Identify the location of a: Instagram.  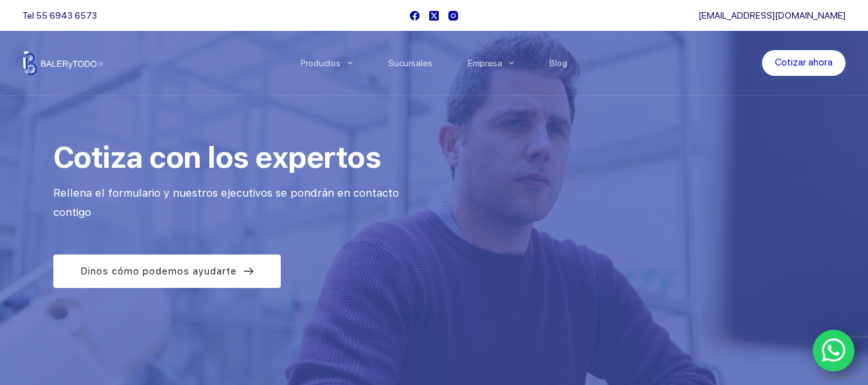
(453, 16).